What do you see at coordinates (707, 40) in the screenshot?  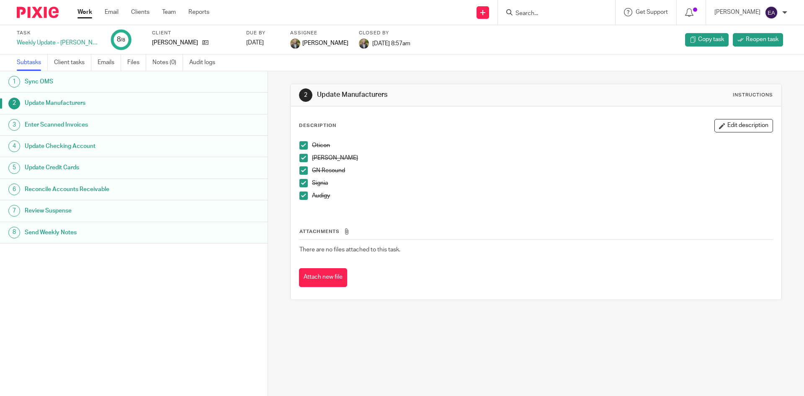 I see `a: Copy task` at bounding box center [707, 40].